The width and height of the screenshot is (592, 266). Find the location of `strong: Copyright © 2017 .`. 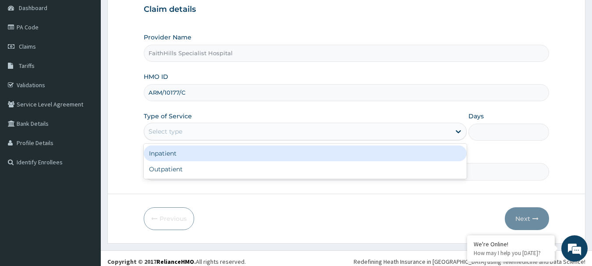

strong: Copyright © 2017 . is located at coordinates (152, 262).